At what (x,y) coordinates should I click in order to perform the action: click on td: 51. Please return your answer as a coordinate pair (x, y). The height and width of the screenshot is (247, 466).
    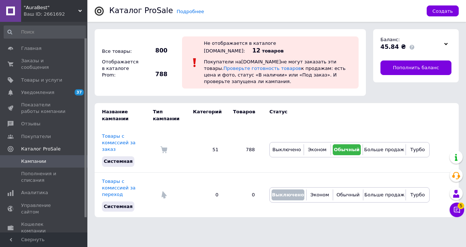
    Looking at the image, I should click on (206, 150).